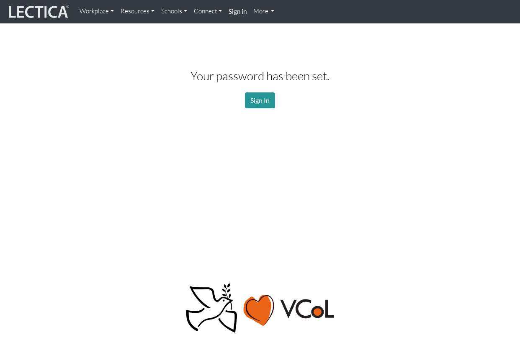 This screenshot has width=520, height=345. What do you see at coordinates (97, 11) in the screenshot?
I see `a: Workplace` at bounding box center [97, 11].